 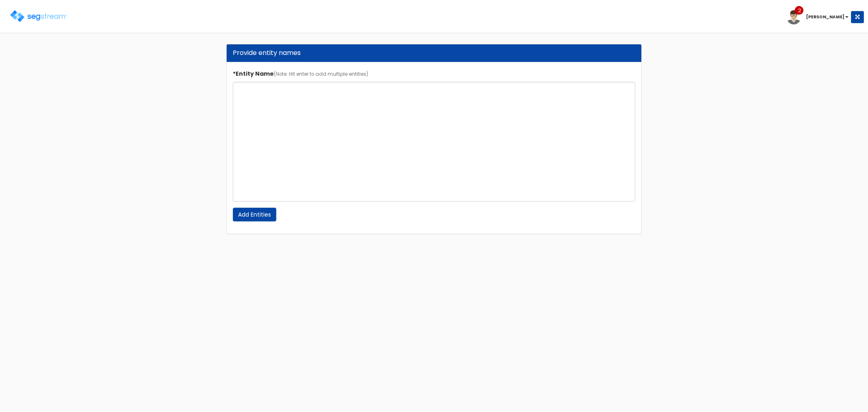 I want to click on img: avatar.png, so click(x=793, y=17).